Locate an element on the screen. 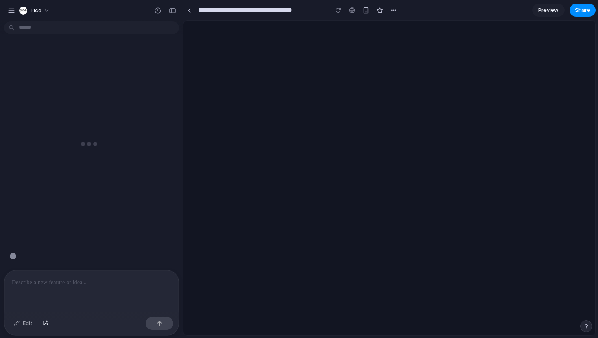 The width and height of the screenshot is (598, 338). span: Share is located at coordinates (582, 10).